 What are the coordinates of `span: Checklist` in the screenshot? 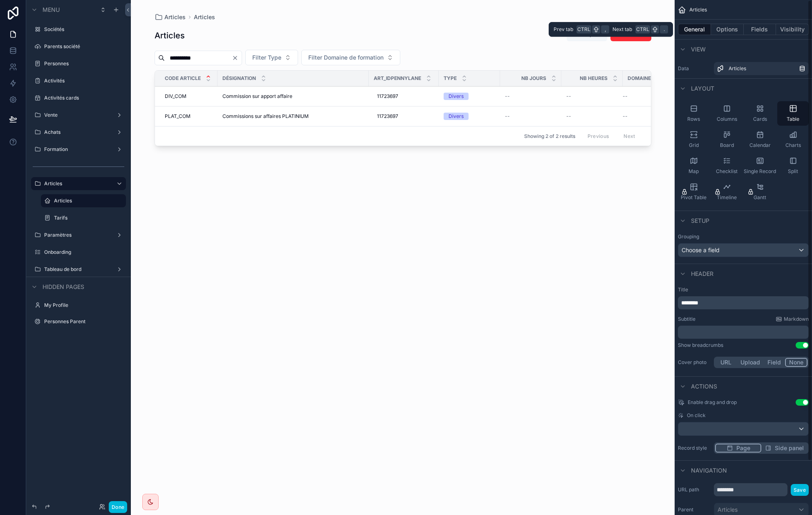 It's located at (727, 171).